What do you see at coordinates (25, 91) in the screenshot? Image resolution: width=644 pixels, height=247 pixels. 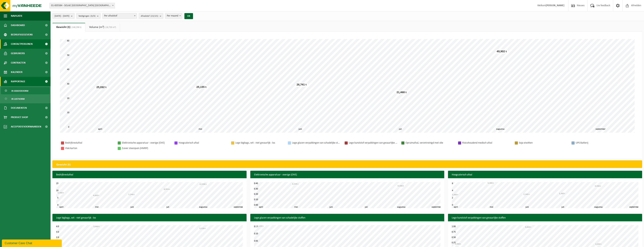 I see `a: In grafiekvorm` at bounding box center [25, 91].